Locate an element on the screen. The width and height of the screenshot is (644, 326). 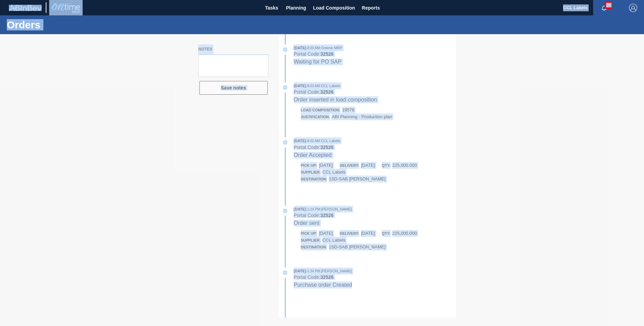
span: 28 is located at coordinates (608, 5).